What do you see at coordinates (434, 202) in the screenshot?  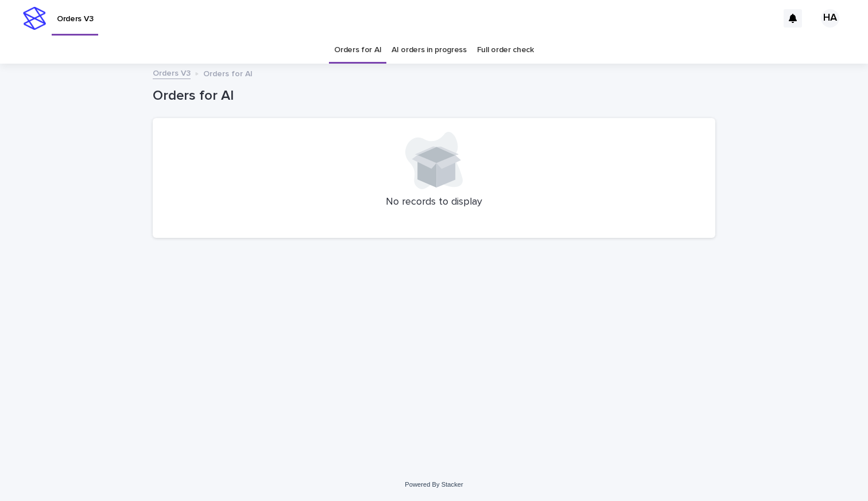 I see `p: No records to display` at bounding box center [434, 202].